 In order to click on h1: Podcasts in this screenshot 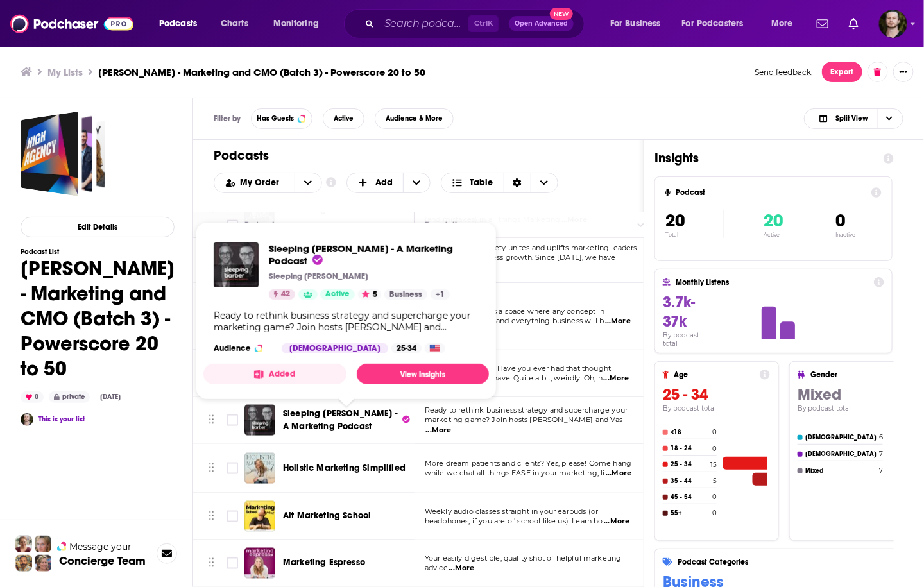, I will do `click(413, 155)`.